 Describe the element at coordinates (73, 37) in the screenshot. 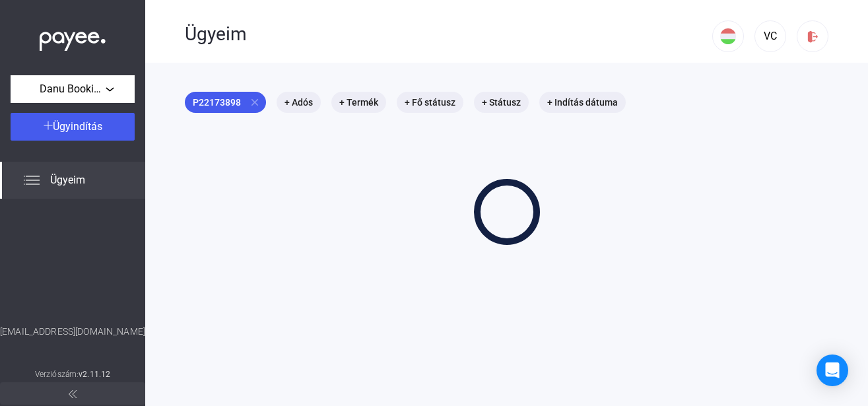

I see `img: white-payee-white-dot.svg` at that location.